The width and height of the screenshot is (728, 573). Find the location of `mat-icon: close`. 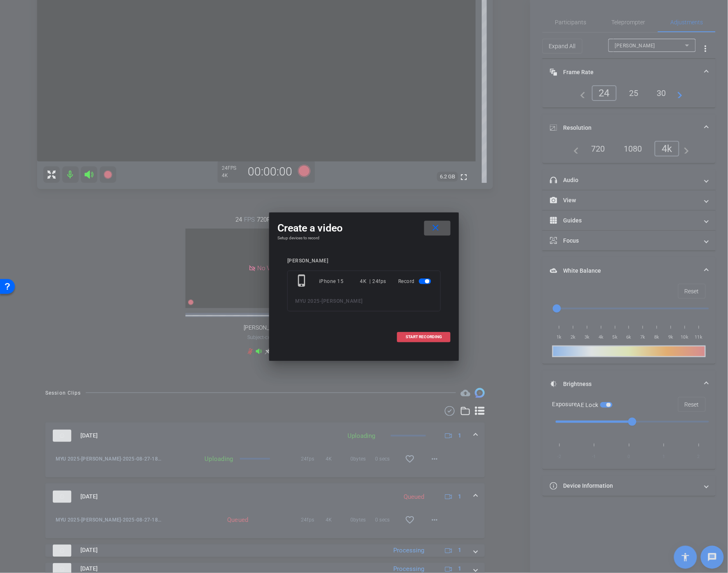

mat-icon: close is located at coordinates (435, 228).